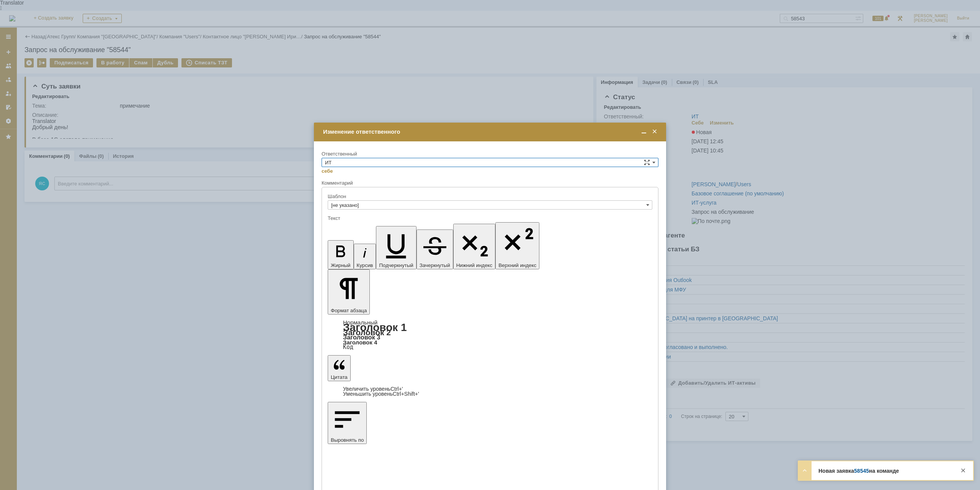  Describe the element at coordinates (396, 265) in the screenshot. I see `span: Подчеркнутый` at that location.